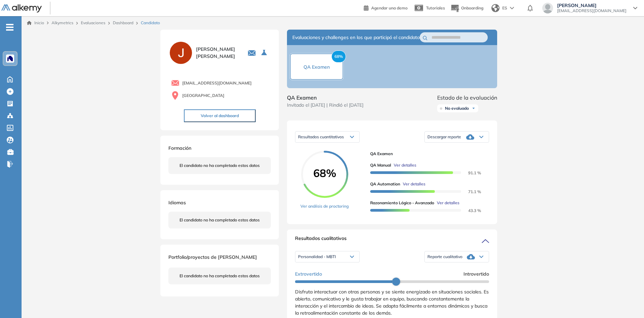 This screenshot has height=318, width=644. What do you see at coordinates (177, 202) in the screenshot?
I see `span: Idiomas` at bounding box center [177, 202].